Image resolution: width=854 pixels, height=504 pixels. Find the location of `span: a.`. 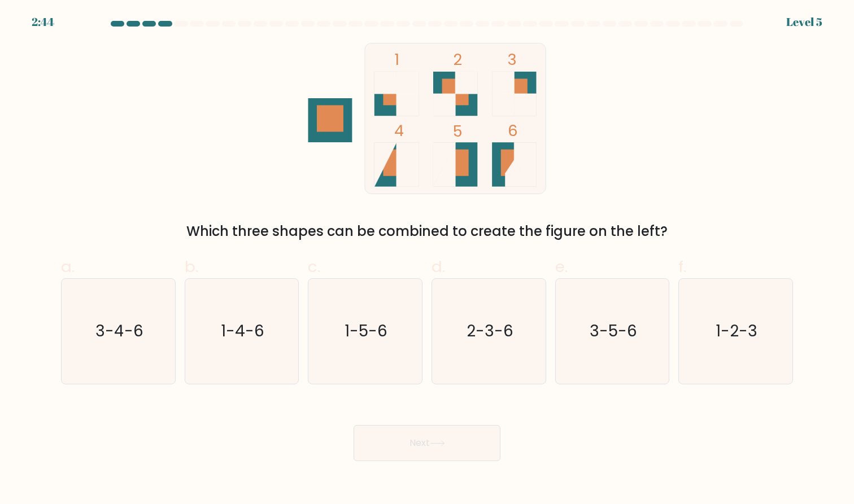

span: a. is located at coordinates (68, 266).